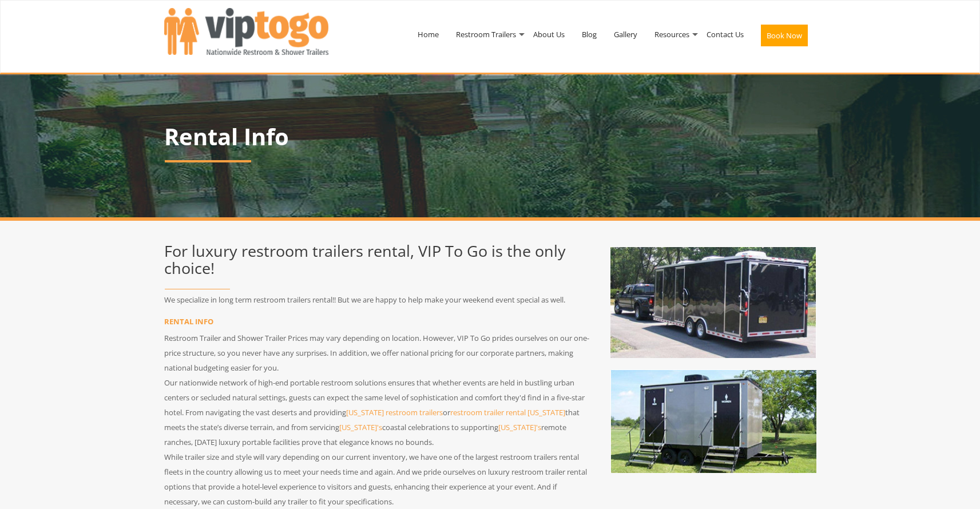 The width and height of the screenshot is (980, 509). Describe the element at coordinates (428, 34) in the screenshot. I see `a: Home` at that location.